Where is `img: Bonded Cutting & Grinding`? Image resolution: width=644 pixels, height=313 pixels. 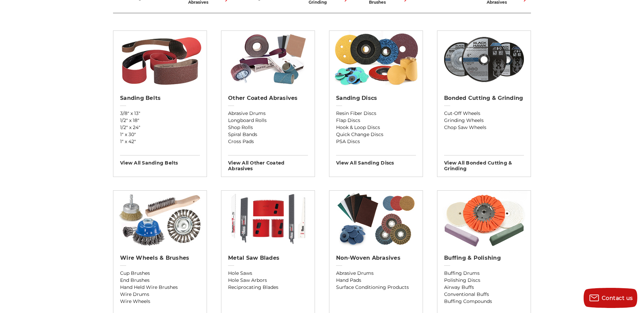 img: Bonded Cutting & Grinding is located at coordinates (484, 59).